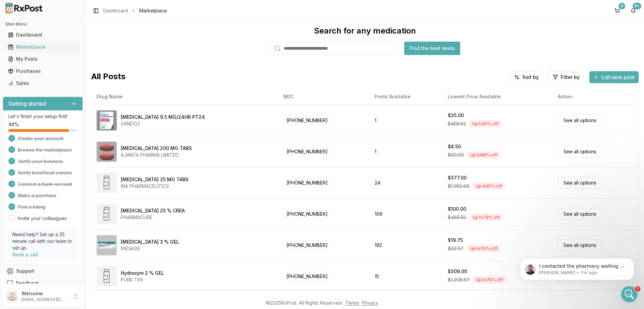  Describe the element at coordinates (28, 283) in the screenshot. I see `span: Feedback` at that location.